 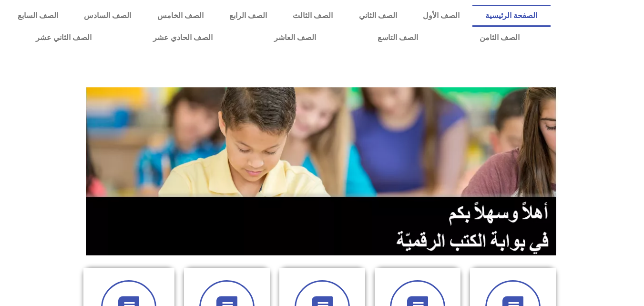 What do you see at coordinates (378, 16) in the screenshot?
I see `a: الصف الثاني` at bounding box center [378, 16].